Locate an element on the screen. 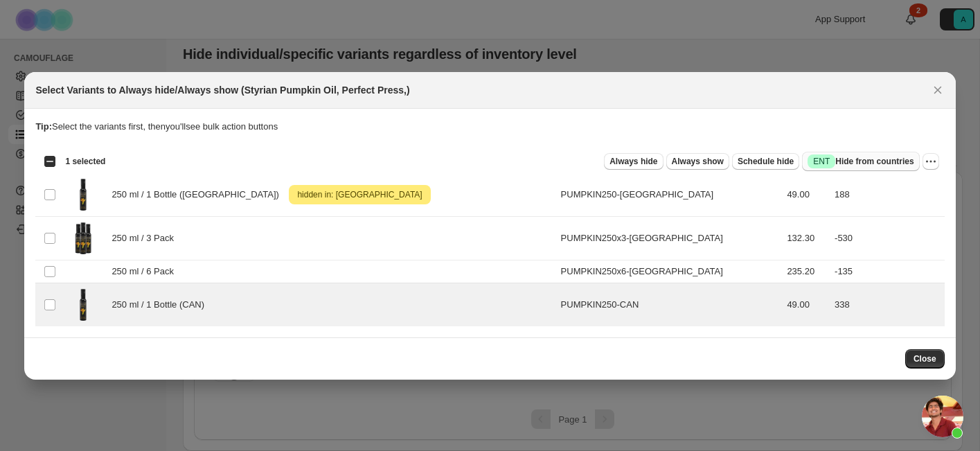  span: Hide from countries is located at coordinates (860, 161).